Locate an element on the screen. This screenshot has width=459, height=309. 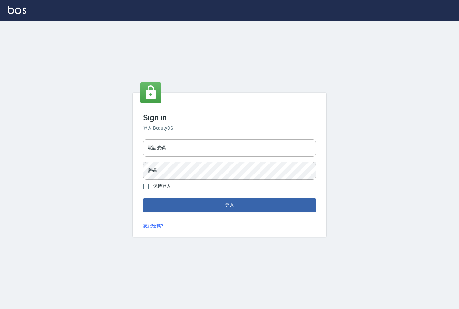
a: 忘記密碼? is located at coordinates (153, 226).